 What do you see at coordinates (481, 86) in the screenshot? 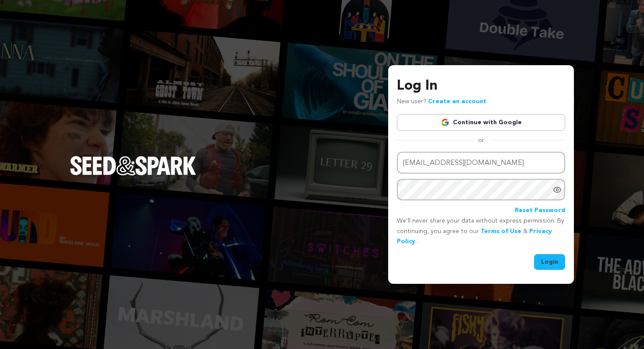
I see `h3: Log In` at bounding box center [481, 86].